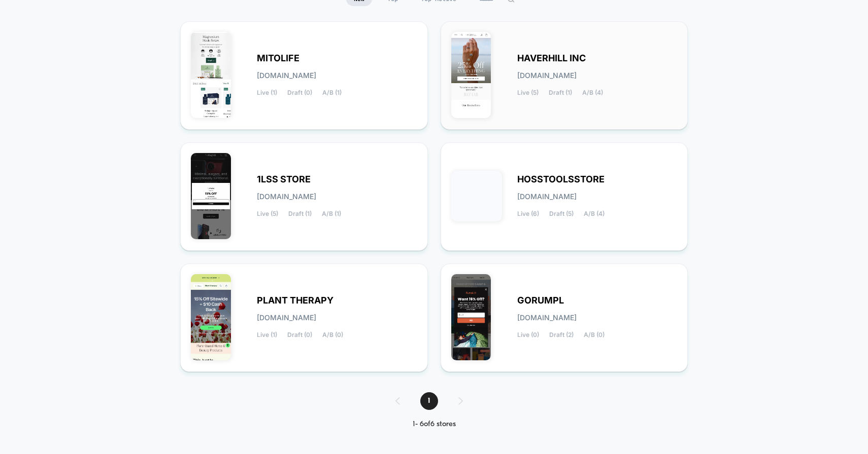  Describe the element at coordinates (434, 424) in the screenshot. I see `div: 1 - 6 of 6 stores` at that location.